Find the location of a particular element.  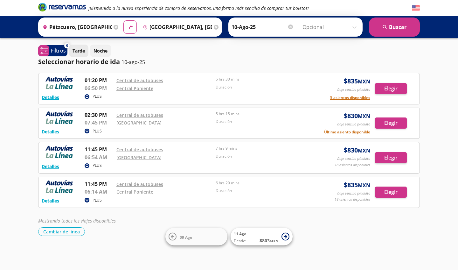

input: Opcional is located at coordinates (331, 27).